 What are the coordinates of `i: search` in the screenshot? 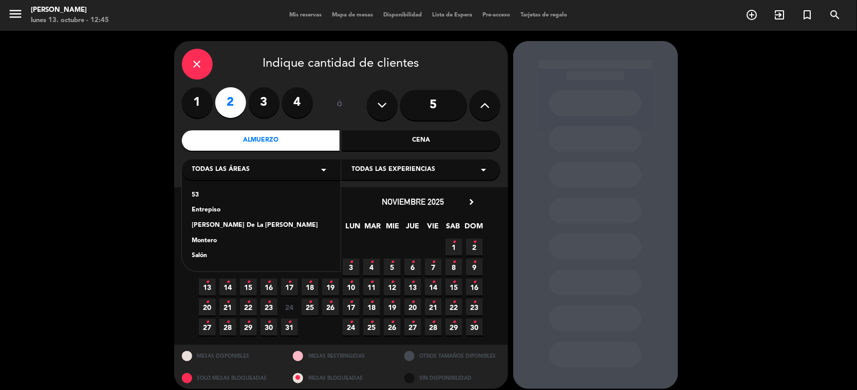 It's located at (835, 15).